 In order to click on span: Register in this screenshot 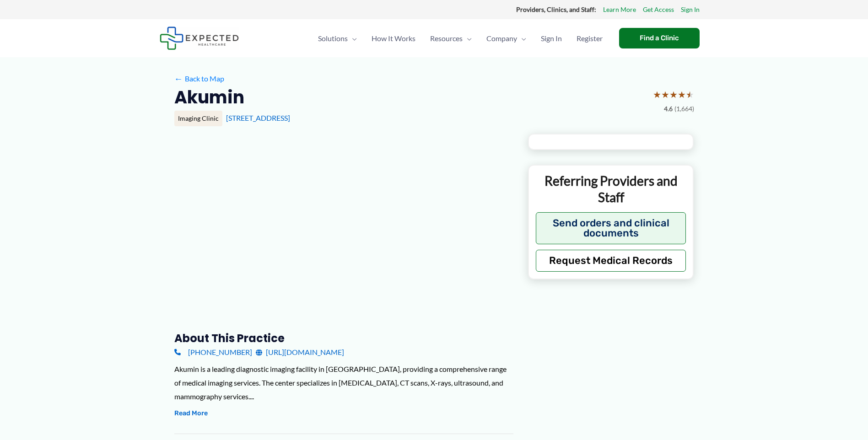, I will do `click(589, 39)`.